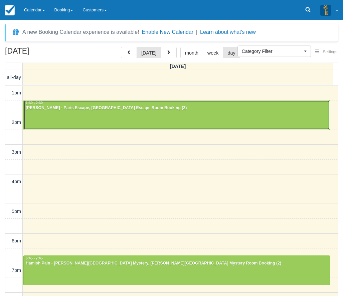 The image size is (343, 296). Describe the element at coordinates (272, 51) in the screenshot. I see `span: Category Filter` at that location.